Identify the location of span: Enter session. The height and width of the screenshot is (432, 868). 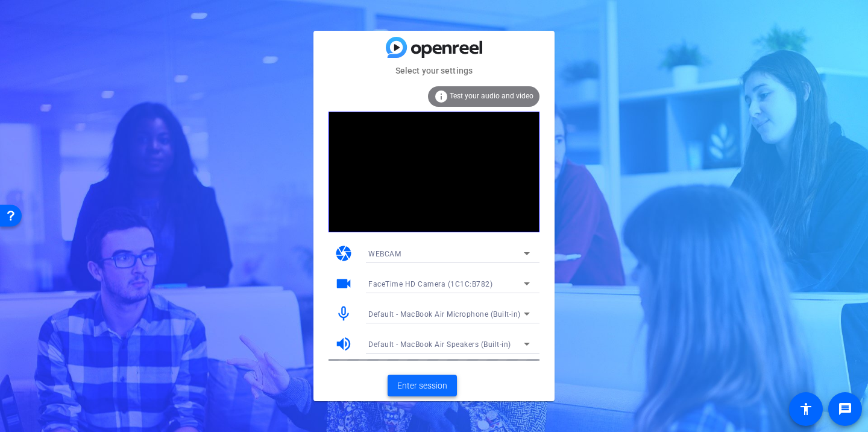
(422, 386).